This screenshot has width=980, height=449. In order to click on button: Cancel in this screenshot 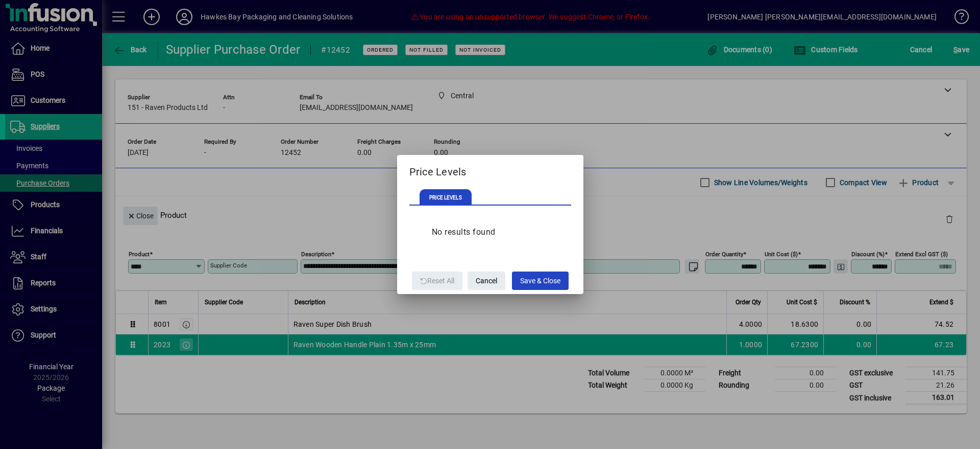, I will do `click(487, 281)`.